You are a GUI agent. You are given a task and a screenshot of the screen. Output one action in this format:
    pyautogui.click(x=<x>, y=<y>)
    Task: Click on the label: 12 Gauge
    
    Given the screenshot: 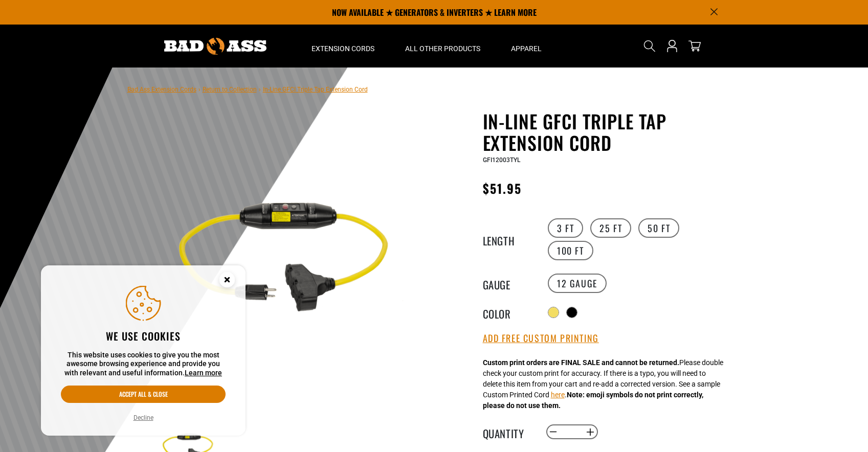 What is the action you would take?
    pyautogui.click(x=577, y=283)
    